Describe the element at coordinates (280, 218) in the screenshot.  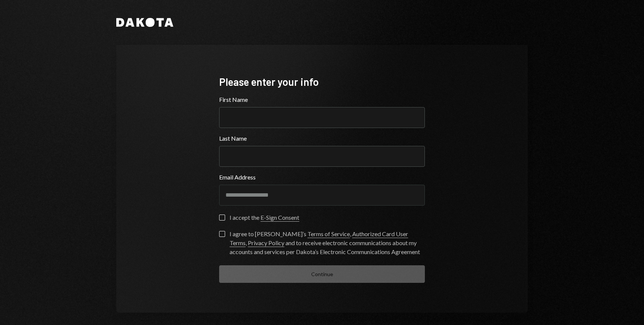
I see `a: E-Sign Consent` at that location.